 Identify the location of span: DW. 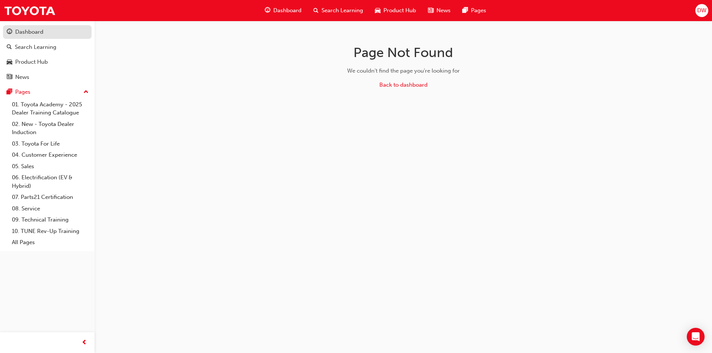
(701, 10).